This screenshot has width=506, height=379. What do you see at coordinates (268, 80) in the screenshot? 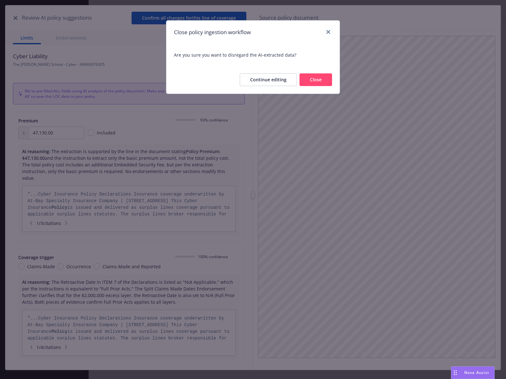
I see `button: Continue editing` at bounding box center [268, 80].